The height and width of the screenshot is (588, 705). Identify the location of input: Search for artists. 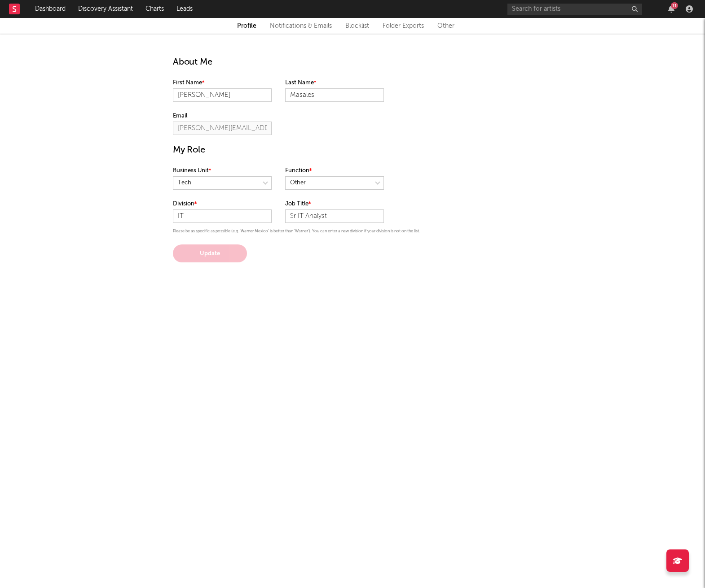
(574, 9).